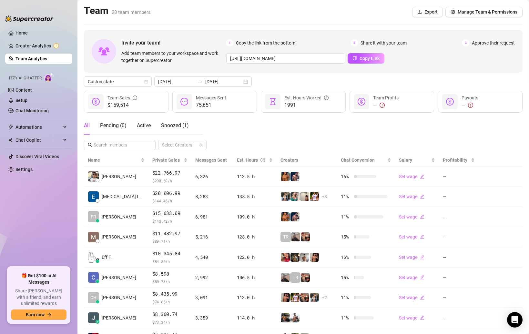  What do you see at coordinates (295, 257) in the screenshot?
I see `img: Tony` at bounding box center [295, 257].